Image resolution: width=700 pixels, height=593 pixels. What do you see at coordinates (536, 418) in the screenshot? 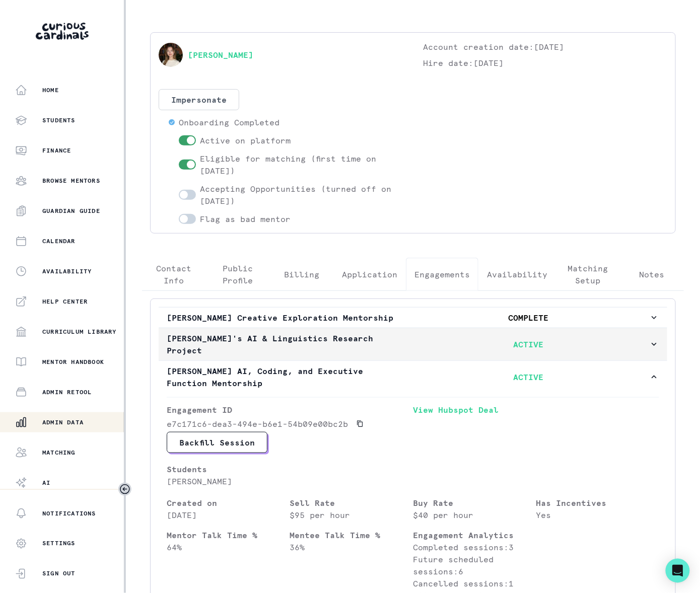
I see `a: View Hubspot Deal` at bounding box center [536, 418].